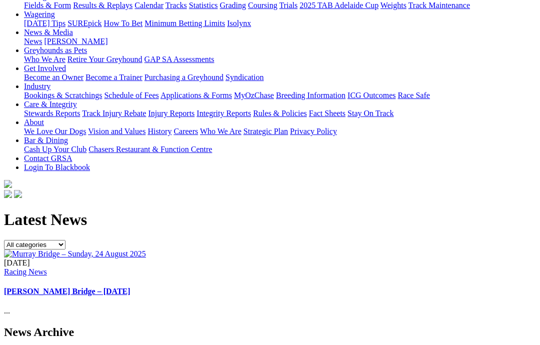 The image size is (540, 345). What do you see at coordinates (414, 95) in the screenshot?
I see `a: Race Safe` at bounding box center [414, 95].